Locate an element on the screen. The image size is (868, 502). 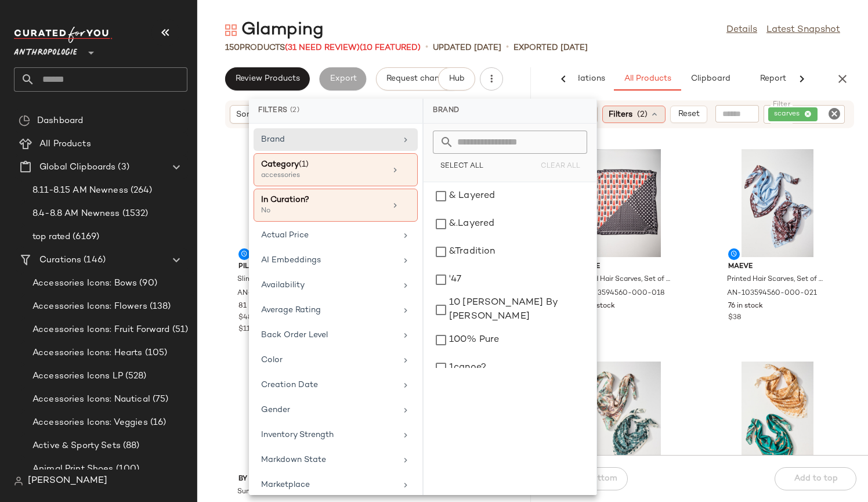
span: Clipboard is located at coordinates (710, 79).